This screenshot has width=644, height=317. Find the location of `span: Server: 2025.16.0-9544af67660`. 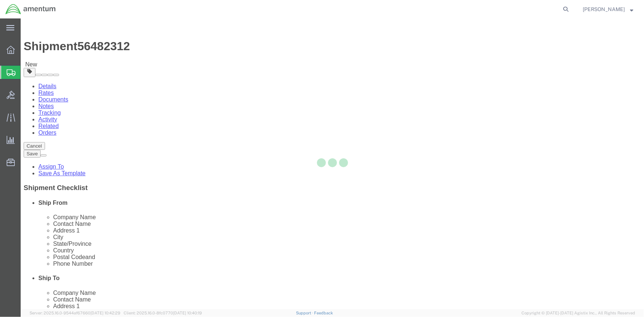

span: Server: 2025.16.0-9544af67660 is located at coordinates (75, 313).